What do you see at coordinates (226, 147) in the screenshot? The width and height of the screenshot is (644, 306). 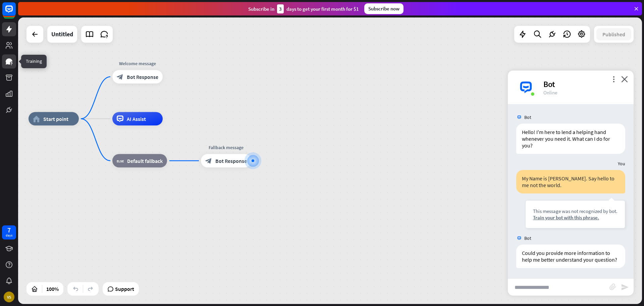 I see `div: Fallback message` at bounding box center [226, 147].